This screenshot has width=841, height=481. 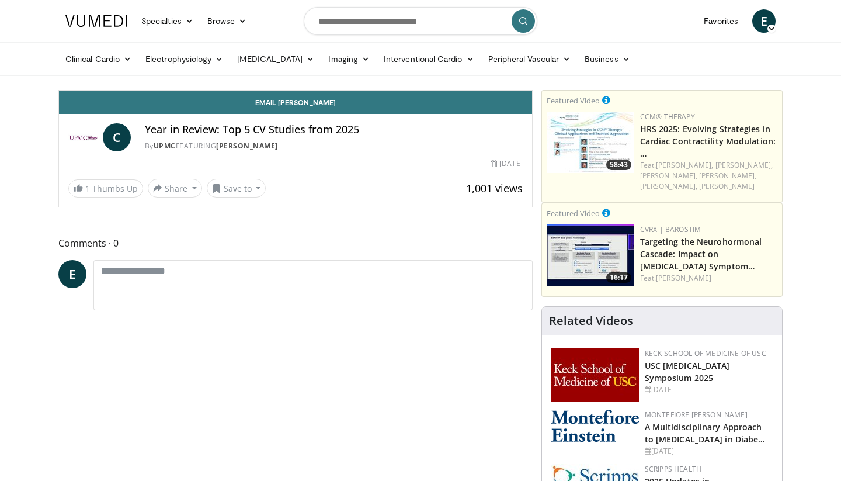 What do you see at coordinates (429, 59) in the screenshot?
I see `a: Interventional Cardio` at bounding box center [429, 59].